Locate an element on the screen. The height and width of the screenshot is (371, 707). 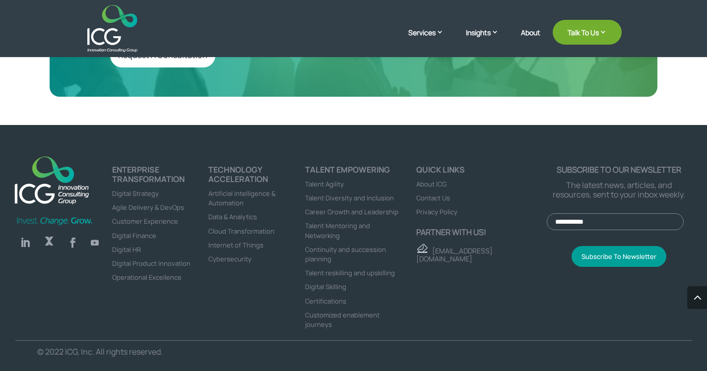
a: Follow on Youtube is located at coordinates (95, 243).